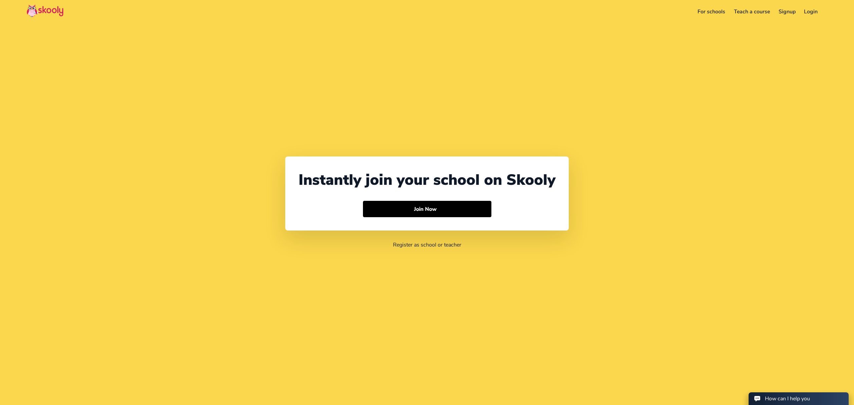 This screenshot has width=854, height=405. Describe the element at coordinates (427, 180) in the screenshot. I see `div: Instantly join your school on Skooly` at that location.